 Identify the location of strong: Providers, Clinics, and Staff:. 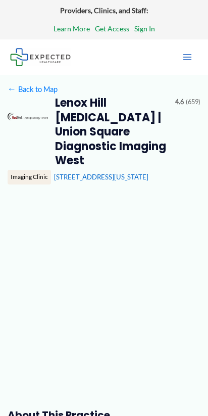
(104, 10).